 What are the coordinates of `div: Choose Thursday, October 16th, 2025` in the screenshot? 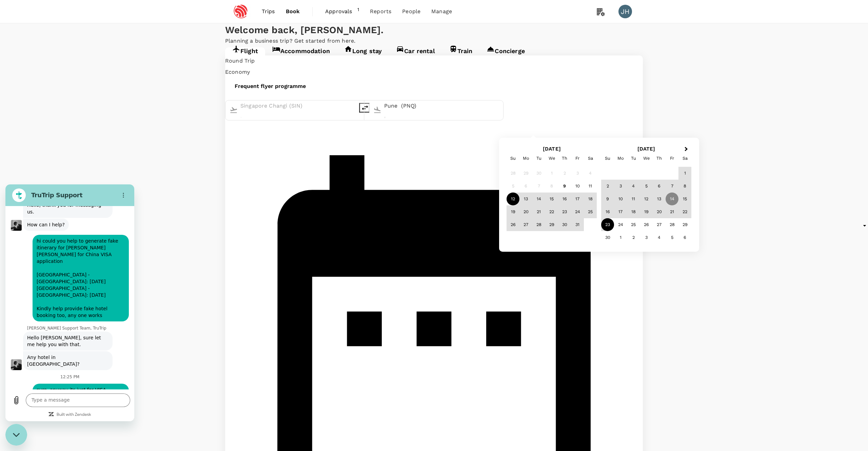 It's located at (564, 199).